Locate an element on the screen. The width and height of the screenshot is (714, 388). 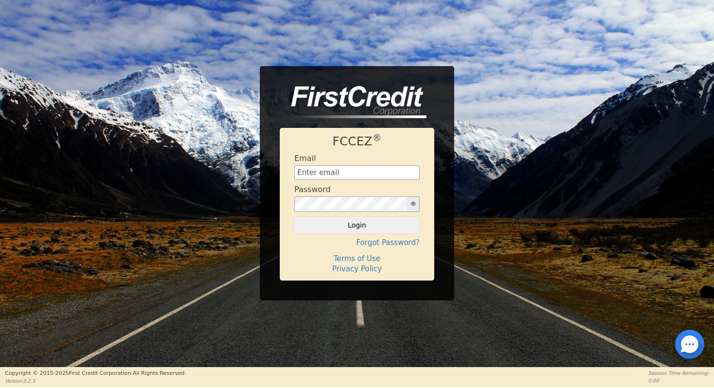
h4: Terms of Use is located at coordinates (357, 259).